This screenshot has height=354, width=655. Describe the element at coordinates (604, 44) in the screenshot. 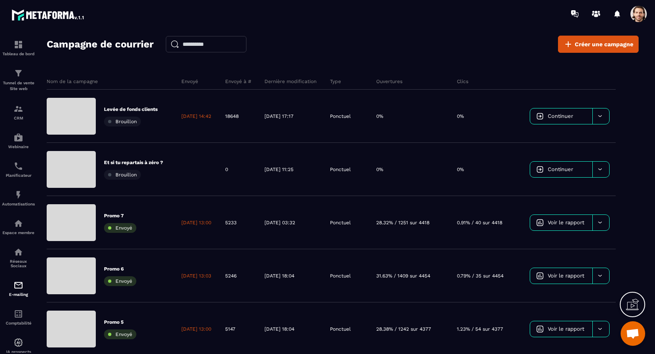

I see `span: Créer une campagne` at that location.